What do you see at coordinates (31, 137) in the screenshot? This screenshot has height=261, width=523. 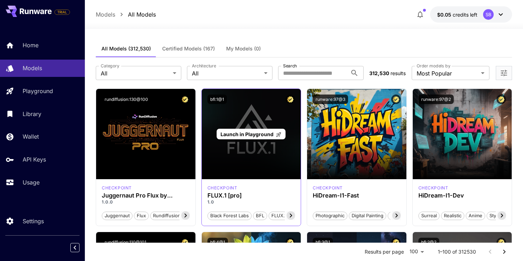 I see `p: Wallet` at bounding box center [31, 137].